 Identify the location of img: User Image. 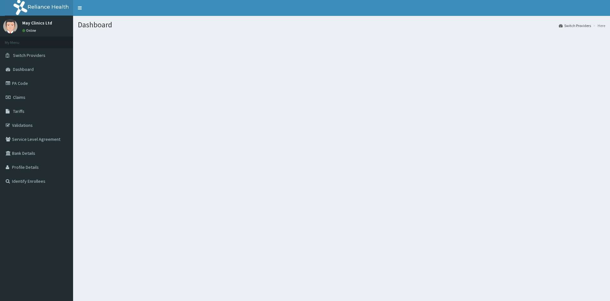
(10, 26).